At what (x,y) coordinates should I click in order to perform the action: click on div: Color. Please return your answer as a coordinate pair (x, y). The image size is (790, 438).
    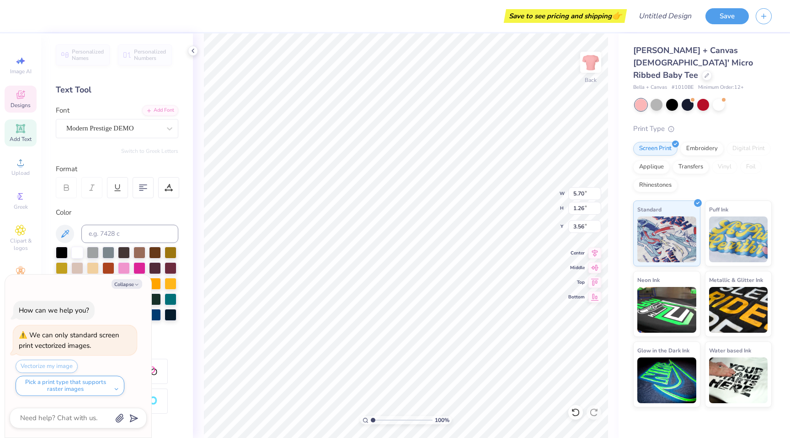
    Looking at the image, I should click on (117, 212).